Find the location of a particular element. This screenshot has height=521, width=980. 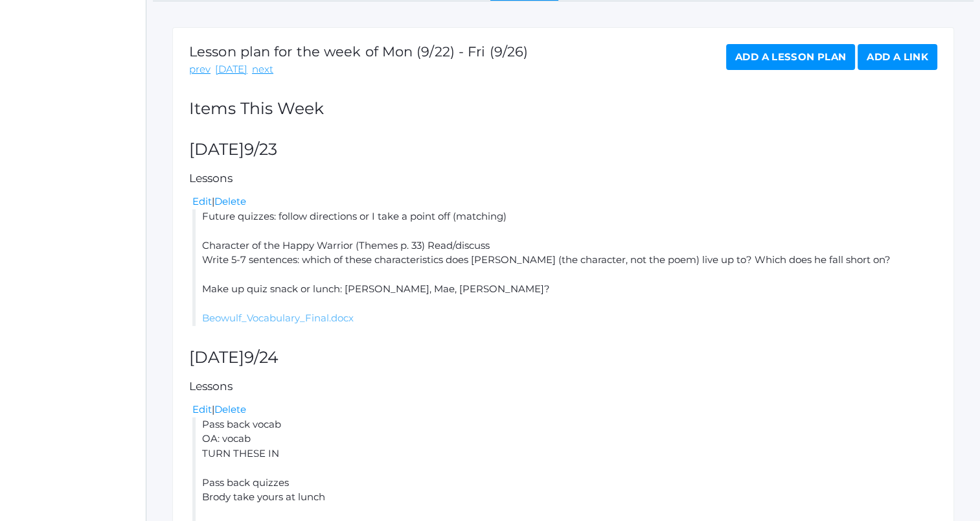

a: prev is located at coordinates (200, 69).